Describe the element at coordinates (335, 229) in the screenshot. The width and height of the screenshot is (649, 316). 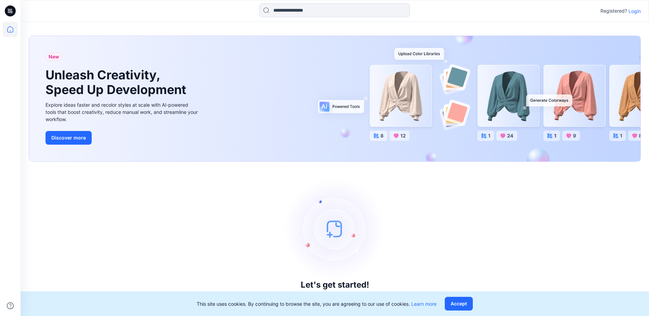
I see `img: empty-state-image.svg` at that location.